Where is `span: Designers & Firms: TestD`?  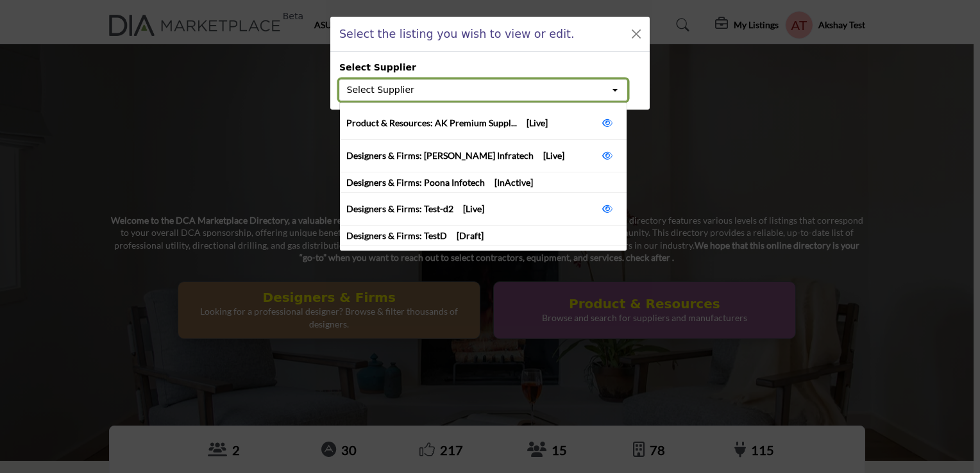
span: Designers & Firms: TestD is located at coordinates (415, 235).